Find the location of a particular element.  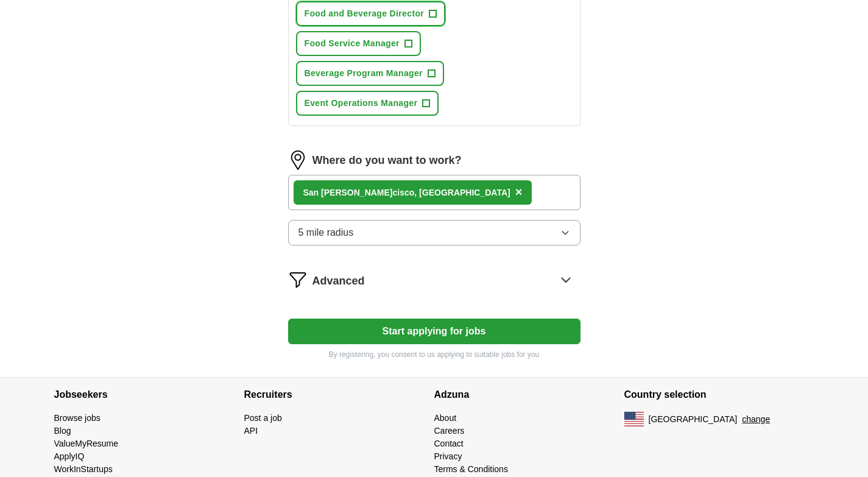

a: Terms & Conditions is located at coordinates (471, 469).